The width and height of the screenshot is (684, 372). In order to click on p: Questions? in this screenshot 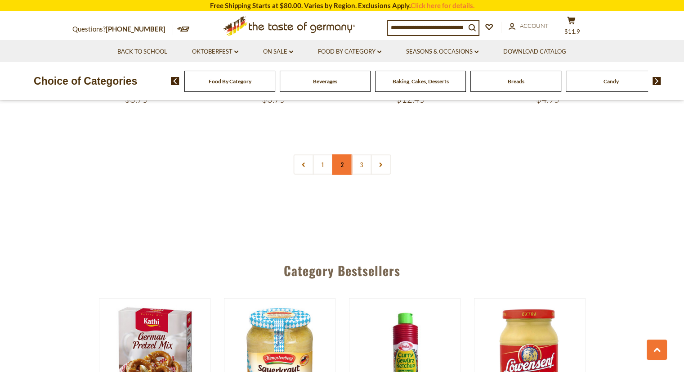, I will do `click(122, 29)`.